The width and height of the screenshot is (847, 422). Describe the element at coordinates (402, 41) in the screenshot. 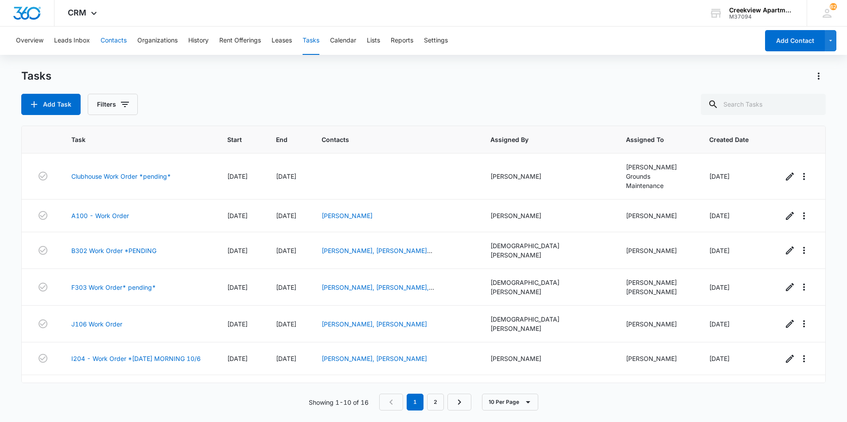

I see `button: Reports` at that location.